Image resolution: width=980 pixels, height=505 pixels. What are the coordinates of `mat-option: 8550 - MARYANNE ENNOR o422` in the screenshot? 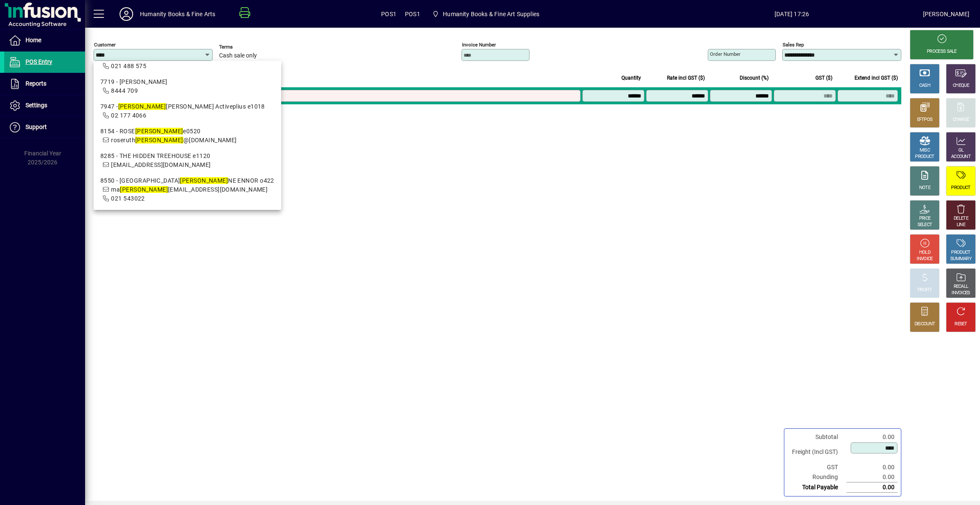 It's located at (187, 189).